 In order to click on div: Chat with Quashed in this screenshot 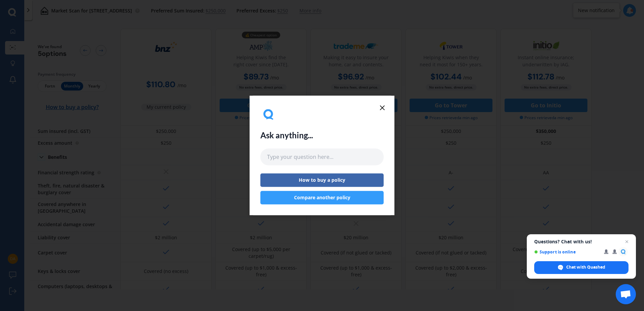, I will do `click(581, 267)`.